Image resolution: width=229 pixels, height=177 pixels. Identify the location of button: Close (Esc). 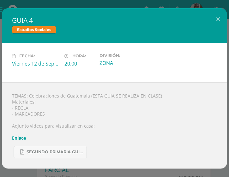
(218, 19).